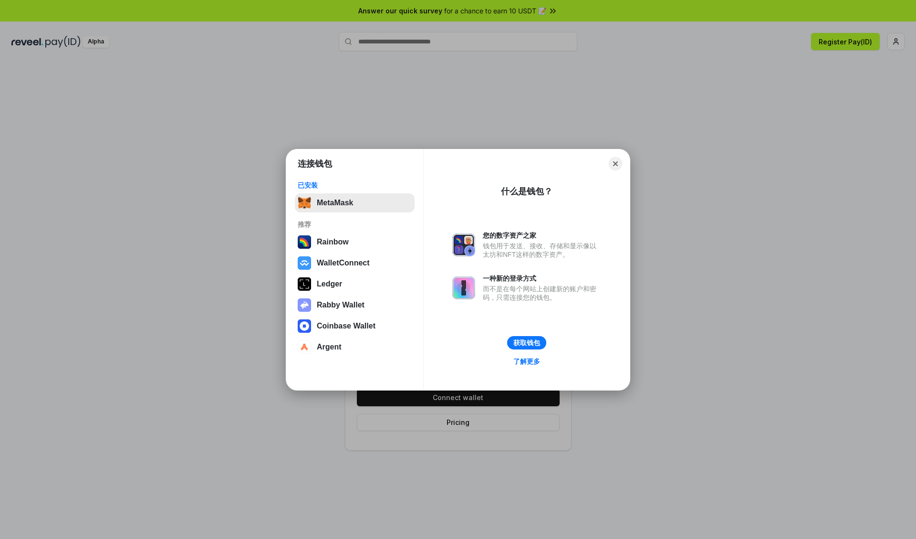 The image size is (916, 539). Describe the element at coordinates (355, 326) in the screenshot. I see `button: Coinbase Wallet` at that location.